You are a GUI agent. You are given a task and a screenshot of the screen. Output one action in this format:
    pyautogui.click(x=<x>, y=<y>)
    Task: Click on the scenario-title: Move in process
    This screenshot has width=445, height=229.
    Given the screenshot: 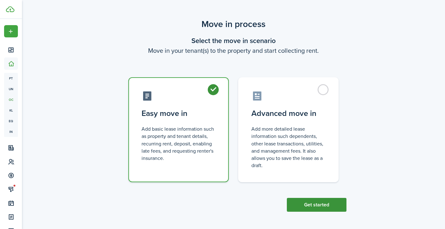 What is the action you would take?
    pyautogui.click(x=234, y=24)
    